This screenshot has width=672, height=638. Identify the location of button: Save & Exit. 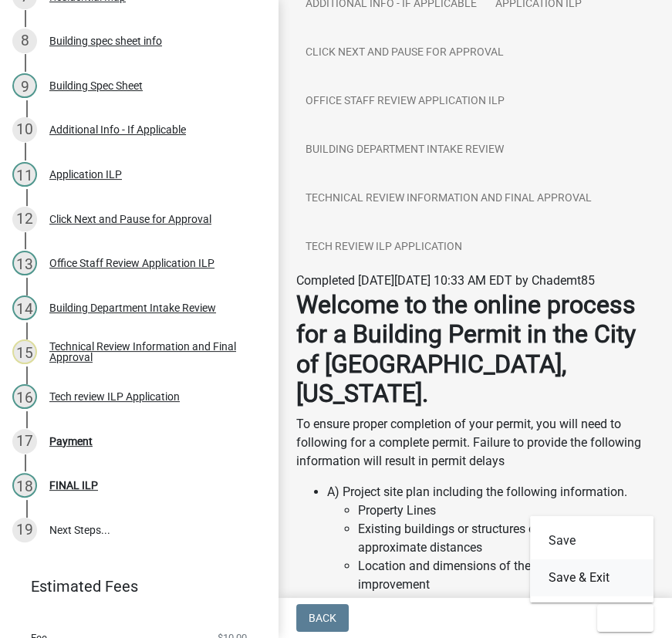
(592, 578).